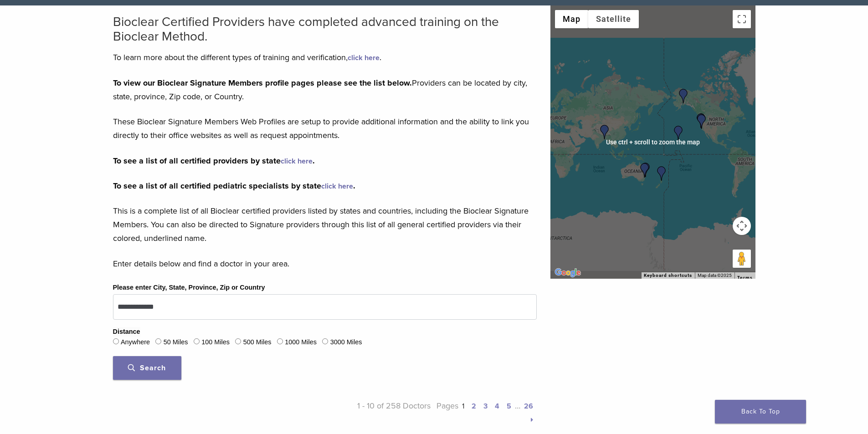 The height and width of the screenshot is (434, 868). Describe the element at coordinates (214, 161) in the screenshot. I see `strong: To see a list of all certified providers by state .` at that location.